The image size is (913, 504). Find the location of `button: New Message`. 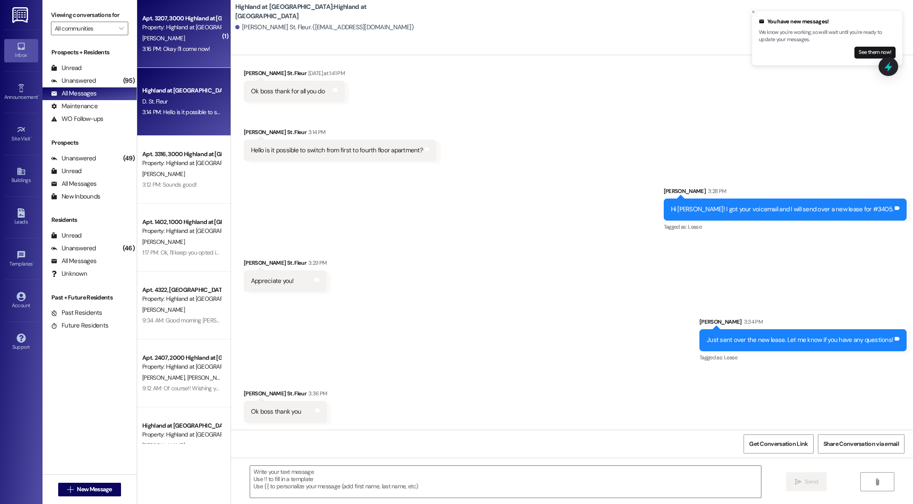

button: New Message is located at coordinates (90, 490).